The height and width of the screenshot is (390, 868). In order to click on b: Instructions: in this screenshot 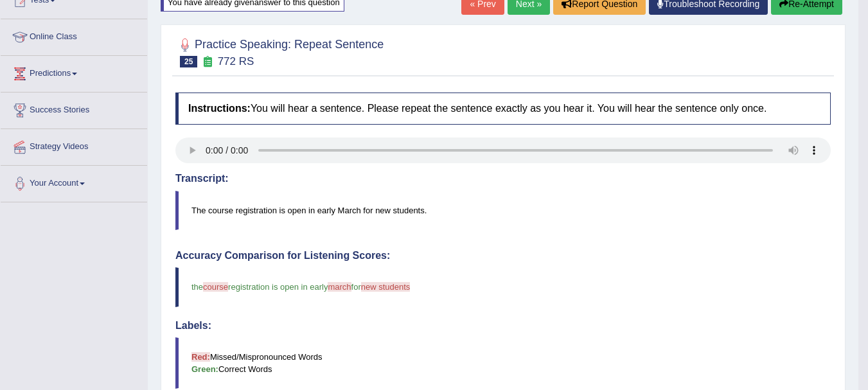, I will do `click(219, 108)`.